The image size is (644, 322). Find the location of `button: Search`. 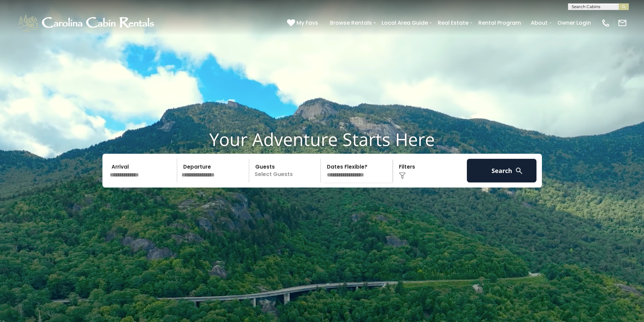

button: Search is located at coordinates (502, 171).